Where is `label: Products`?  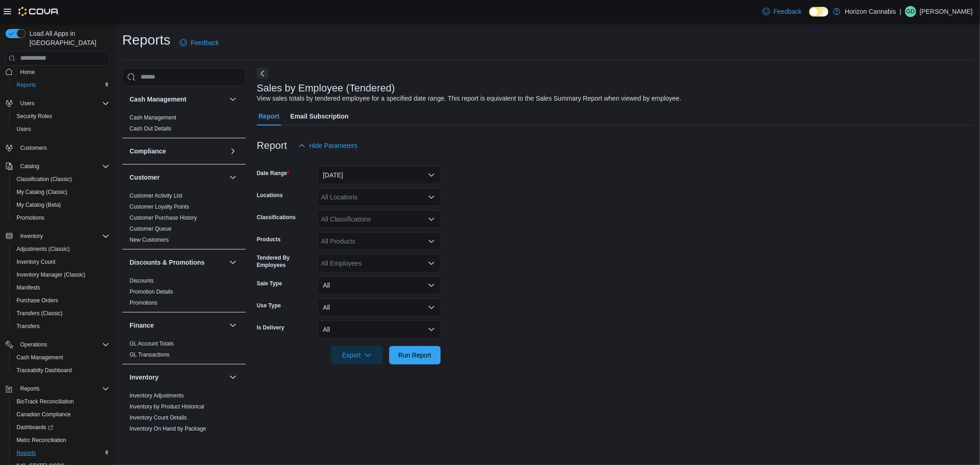
label: Products is located at coordinates (269, 239).